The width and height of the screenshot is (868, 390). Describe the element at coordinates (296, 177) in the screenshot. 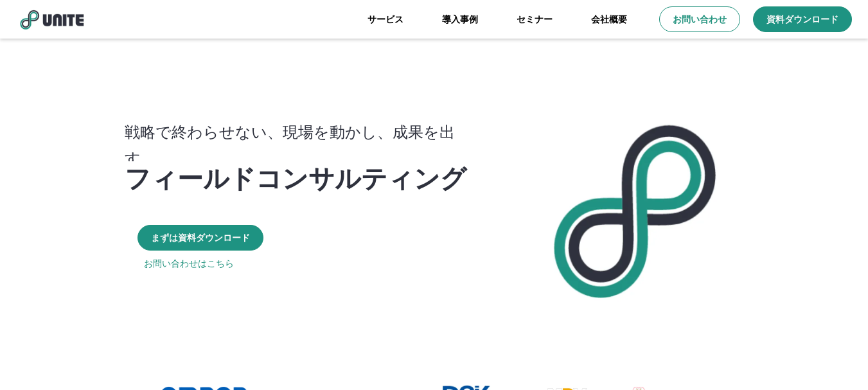

I see `p: フィールドコンサルティング` at that location.